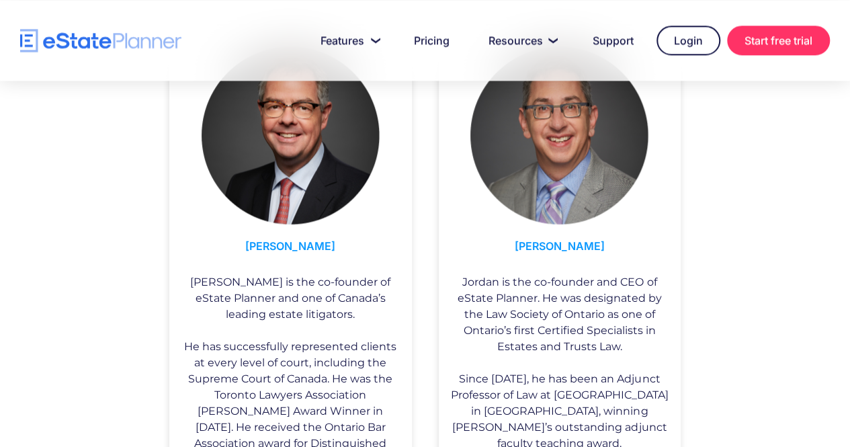 The width and height of the screenshot is (850, 447). I want to click on img: Ian Hull eState Planner, so click(290, 135).